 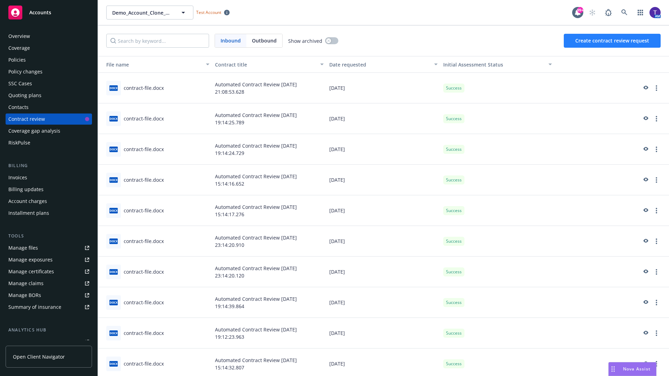 I want to click on a: Manage claims, so click(x=49, y=284).